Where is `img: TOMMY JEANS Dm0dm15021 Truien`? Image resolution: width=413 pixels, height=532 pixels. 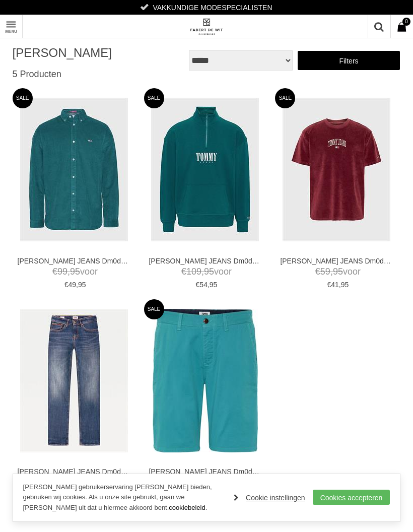 img: TOMMY JEANS Dm0dm15021 Truien is located at coordinates (205, 170).